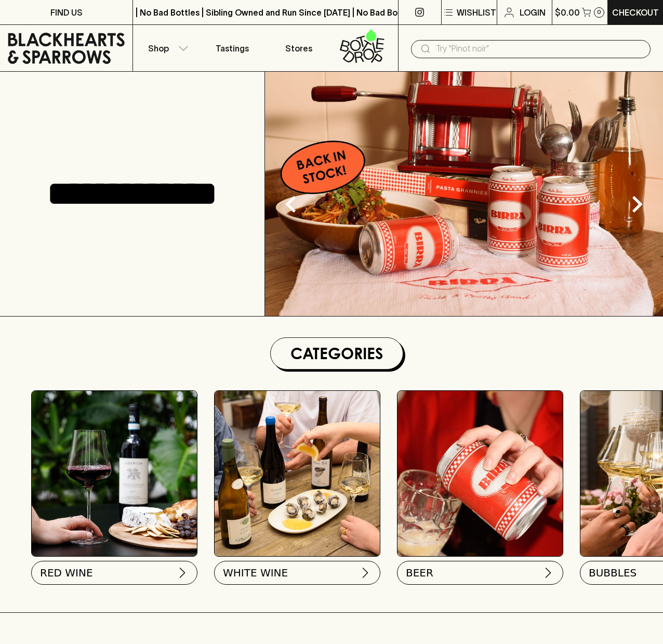 The width and height of the screenshot is (663, 644). What do you see at coordinates (420, 573) in the screenshot?
I see `span: BEER` at bounding box center [420, 573].